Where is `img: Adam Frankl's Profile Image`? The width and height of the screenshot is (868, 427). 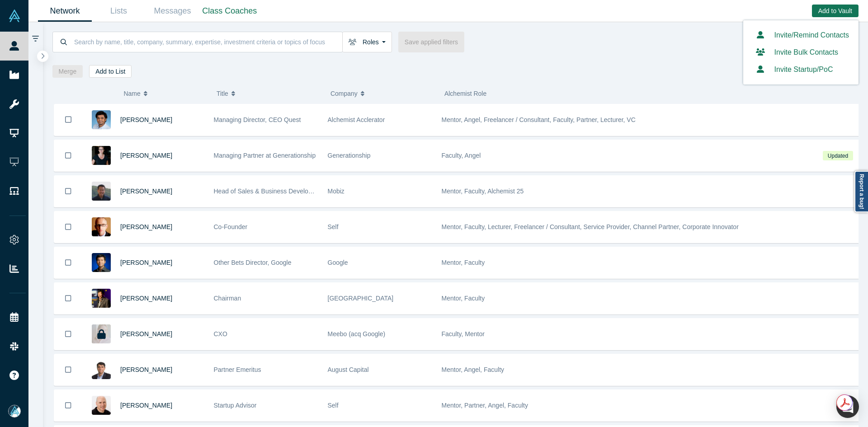 img: Adam Frankl's Profile Image is located at coordinates (101, 405).